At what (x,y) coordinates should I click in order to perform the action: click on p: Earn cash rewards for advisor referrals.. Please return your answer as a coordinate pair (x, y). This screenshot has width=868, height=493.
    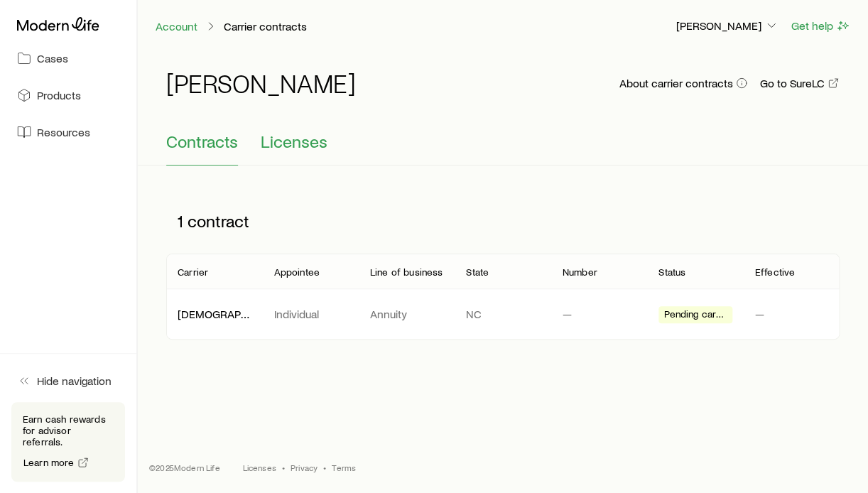
    Looking at the image, I should click on (69, 431).